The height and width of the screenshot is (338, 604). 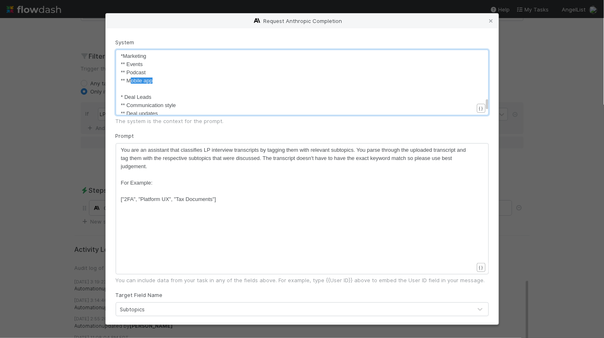 I want to click on div: Subtopics, so click(x=132, y=309).